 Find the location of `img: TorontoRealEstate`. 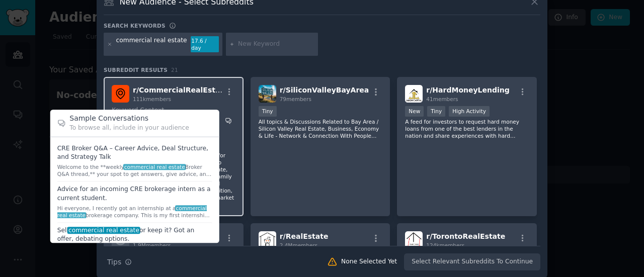

img: TorontoRealEstate is located at coordinates (413, 240).